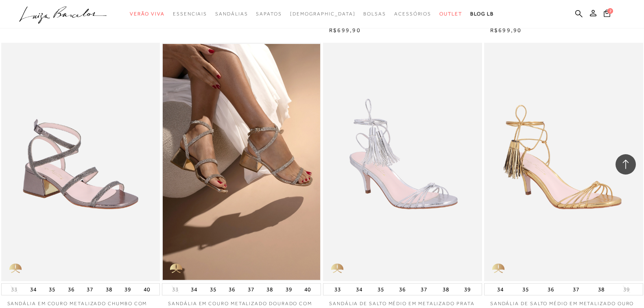 The height and width of the screenshot is (308, 644). What do you see at coordinates (564, 162) in the screenshot?
I see `img: SANDÁLIA DE SALTO MÉDIO EM METALIZADO OURO COM AMARRAÇÃO` at bounding box center [564, 162].